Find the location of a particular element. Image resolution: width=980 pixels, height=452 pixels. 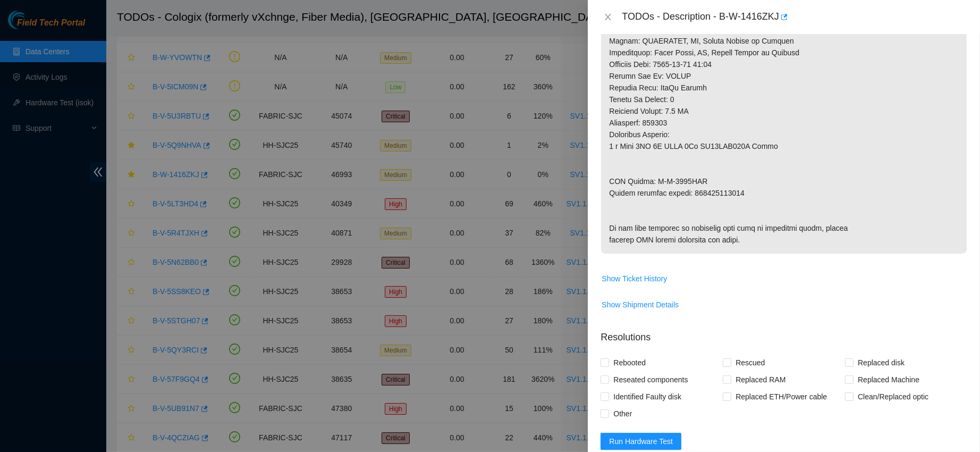

span: close is located at coordinates (608, 17).